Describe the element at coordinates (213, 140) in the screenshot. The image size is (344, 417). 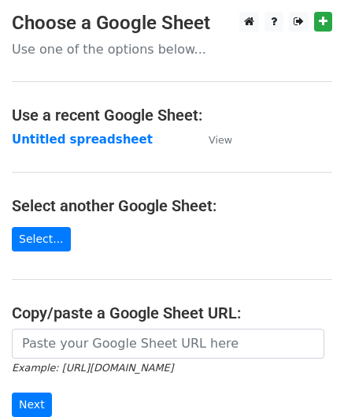
I see `a: View` at that location.